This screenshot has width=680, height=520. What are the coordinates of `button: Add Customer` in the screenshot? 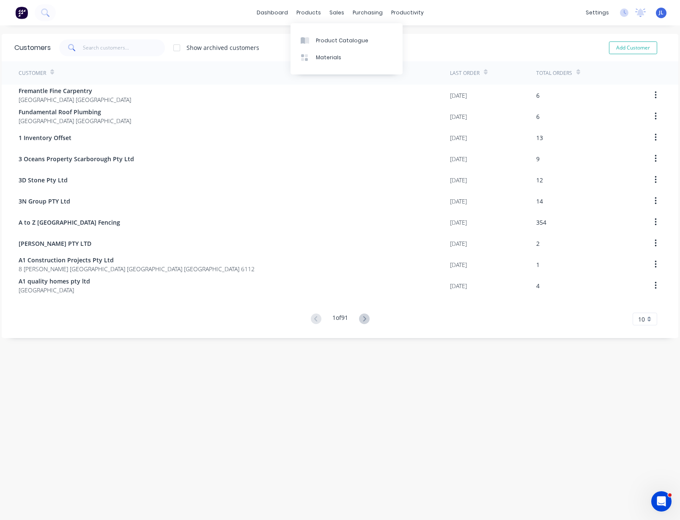 It's located at (633, 48).